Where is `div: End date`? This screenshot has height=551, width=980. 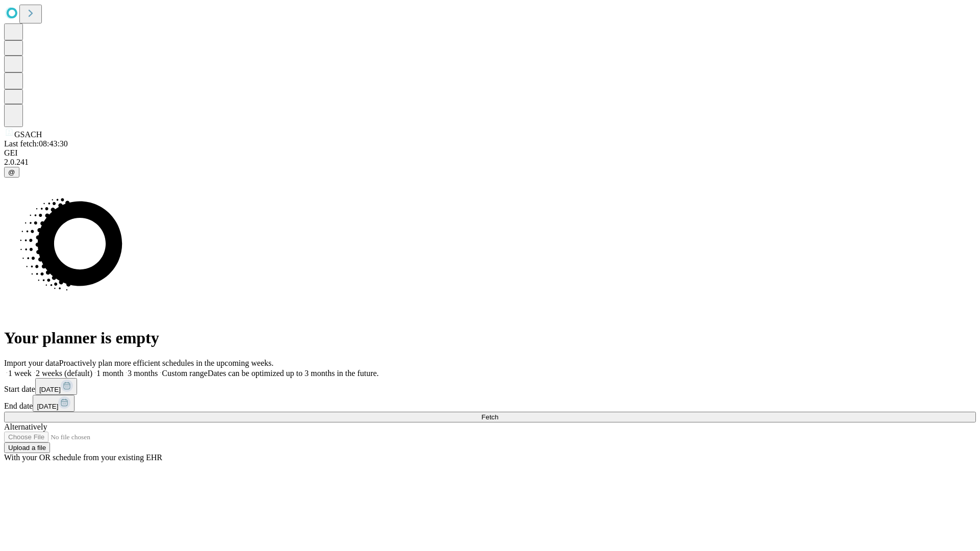
div: End date is located at coordinates (490, 403).